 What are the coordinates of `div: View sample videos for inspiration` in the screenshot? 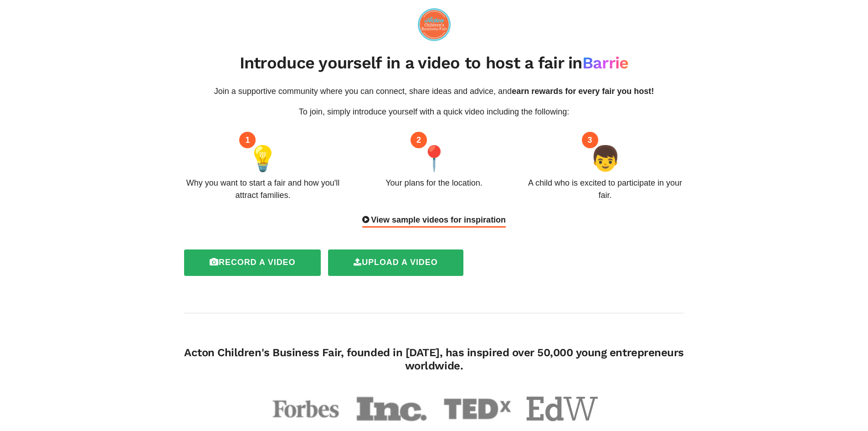 It's located at (434, 221).